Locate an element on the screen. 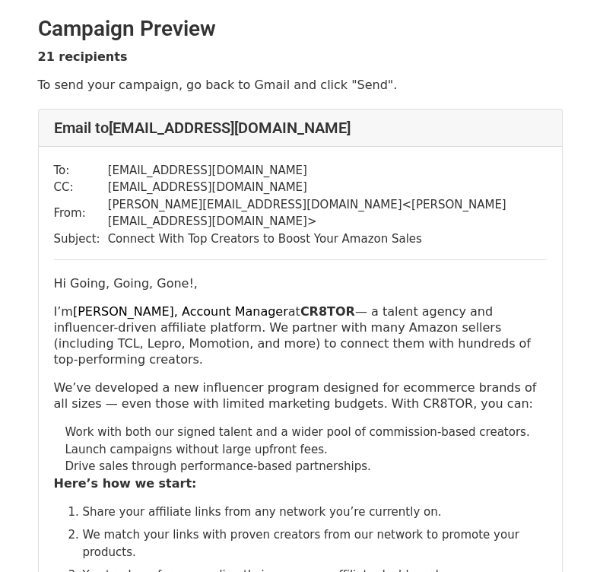 Image resolution: width=600 pixels, height=572 pixels. li: Drive sales through performance-based partnerships. is located at coordinates (306, 467).